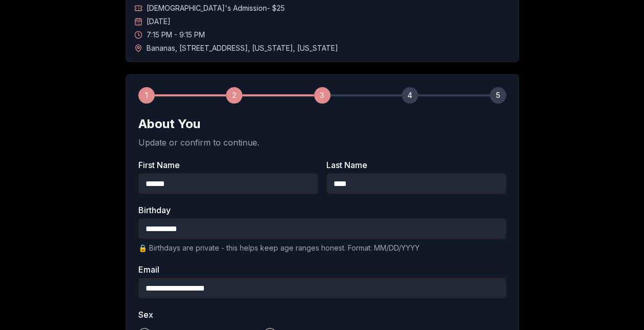  What do you see at coordinates (416, 165) in the screenshot?
I see `label: Last Name` at bounding box center [416, 165].